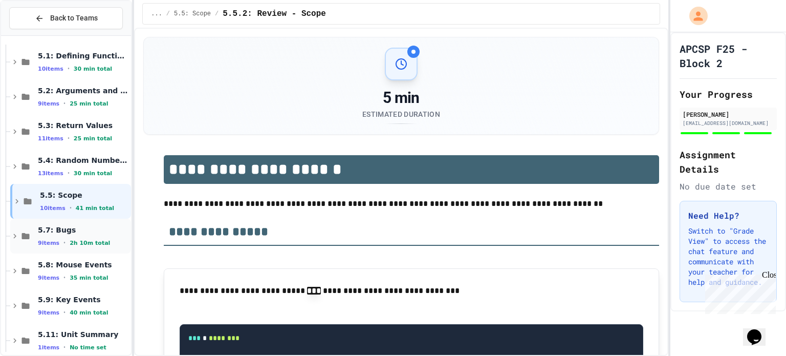 This screenshot has height=356, width=786. I want to click on span: No time set, so click(88, 347).